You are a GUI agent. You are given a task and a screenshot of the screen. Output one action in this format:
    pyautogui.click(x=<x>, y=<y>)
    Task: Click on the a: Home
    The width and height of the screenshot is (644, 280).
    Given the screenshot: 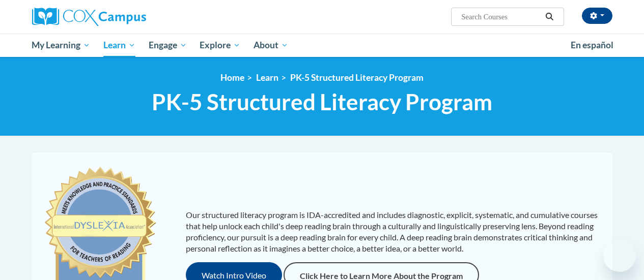 What is the action you would take?
    pyautogui.click(x=232, y=78)
    